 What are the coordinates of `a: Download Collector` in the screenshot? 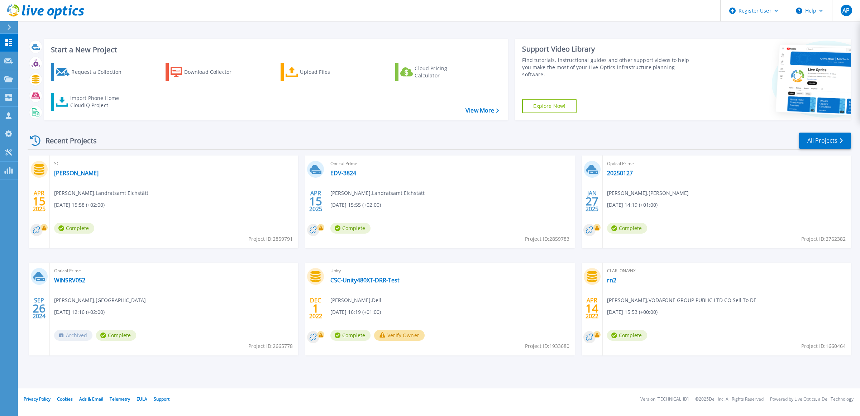 It's located at (205, 72).